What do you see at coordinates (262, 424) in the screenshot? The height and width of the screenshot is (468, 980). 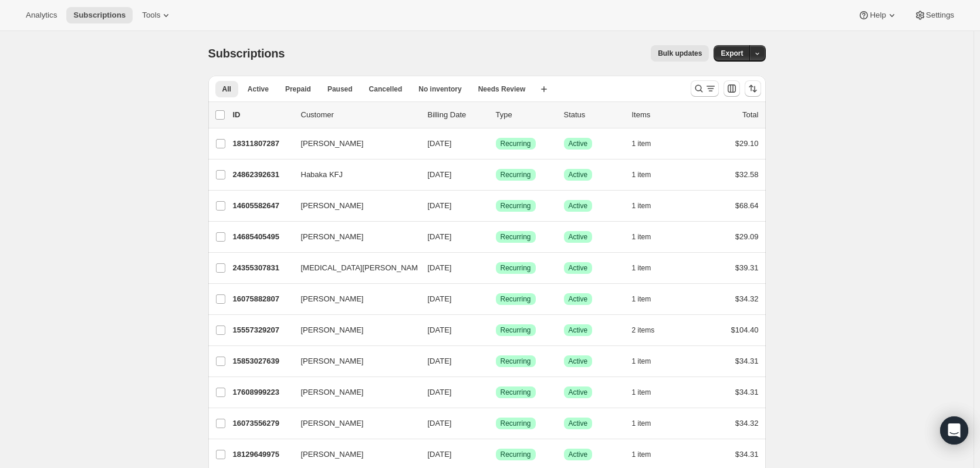 I see `p: 16073556279` at bounding box center [262, 424].